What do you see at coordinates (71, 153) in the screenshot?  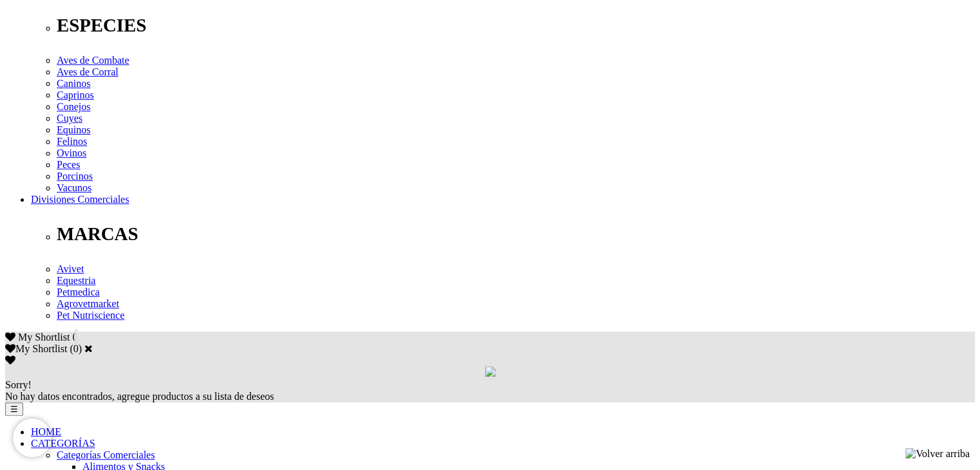 I see `a: Ovinos` at bounding box center [71, 153].